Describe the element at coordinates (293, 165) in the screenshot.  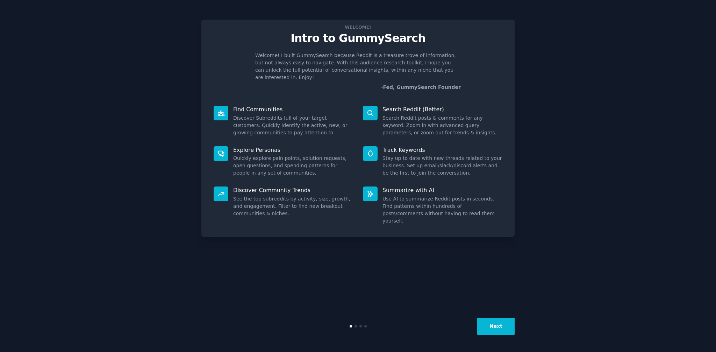
I see `dd: Quickly explore pain points, solution requests, open questions, and spending patterns for people ...` at that location.